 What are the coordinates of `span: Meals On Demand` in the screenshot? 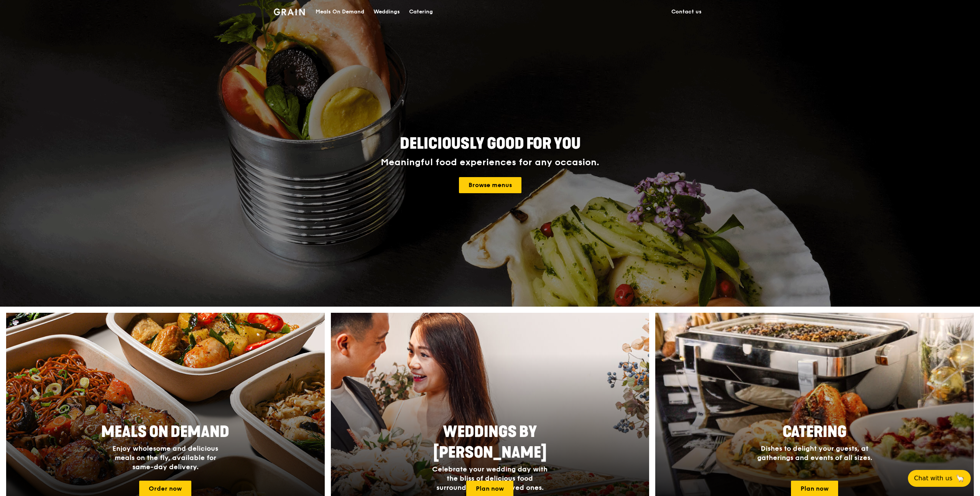 It's located at (165, 432).